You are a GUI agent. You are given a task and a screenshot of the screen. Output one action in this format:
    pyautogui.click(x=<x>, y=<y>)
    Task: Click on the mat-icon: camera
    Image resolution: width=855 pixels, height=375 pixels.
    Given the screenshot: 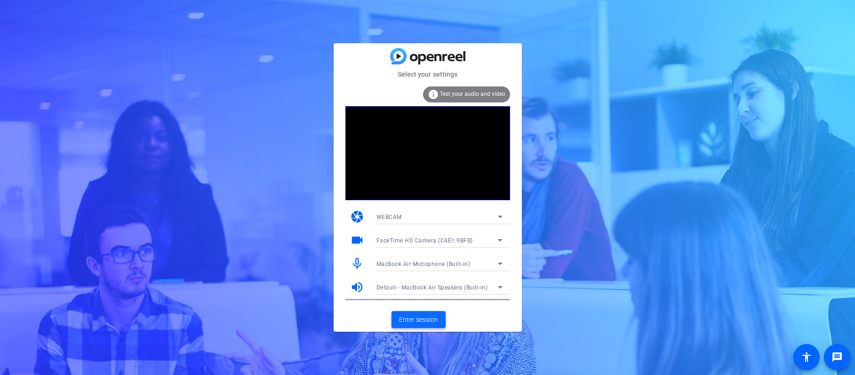 What is the action you would take?
    pyautogui.click(x=357, y=217)
    